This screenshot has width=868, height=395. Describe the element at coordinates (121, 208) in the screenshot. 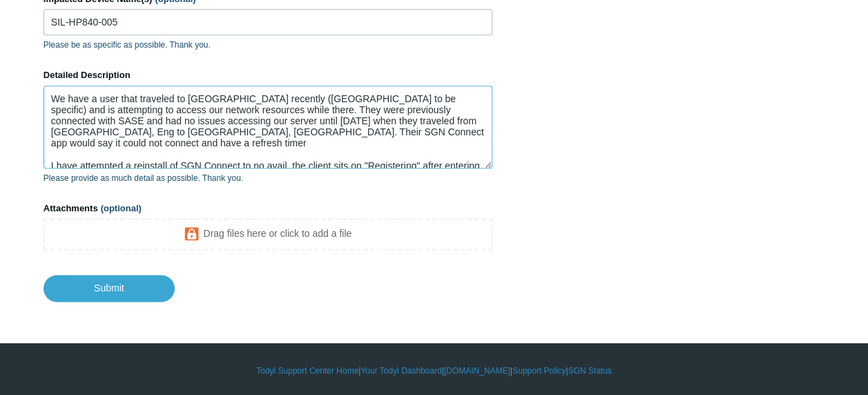

I see `span: (optional)` at that location.